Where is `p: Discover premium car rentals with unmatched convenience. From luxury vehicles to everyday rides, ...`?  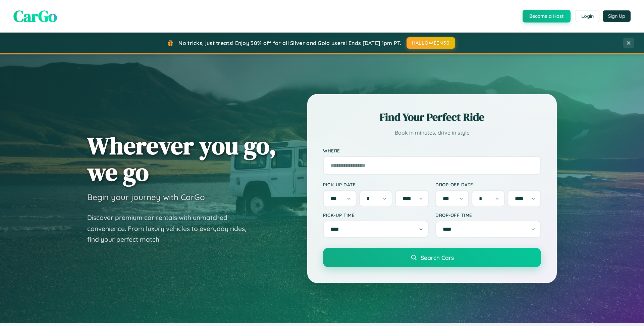 p: Discover premium car rentals with unmatched convenience. From luxury vehicles to everyday rides, ... is located at coordinates (171, 228).